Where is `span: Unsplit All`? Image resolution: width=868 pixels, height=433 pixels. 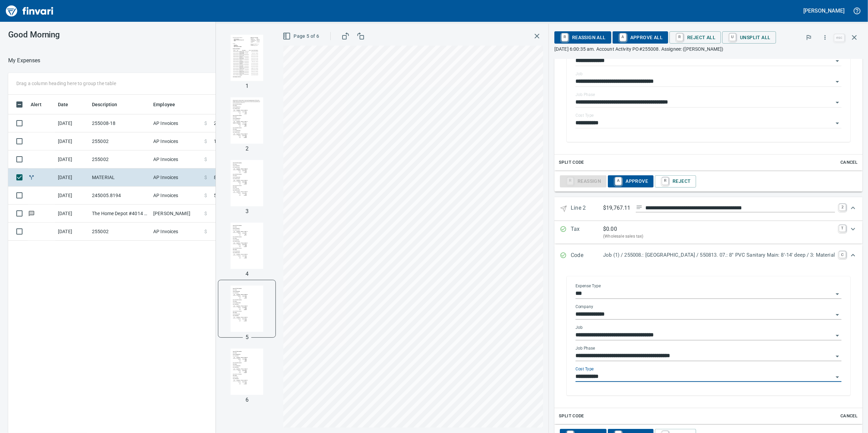
span: Unsplit All is located at coordinates (748, 38).